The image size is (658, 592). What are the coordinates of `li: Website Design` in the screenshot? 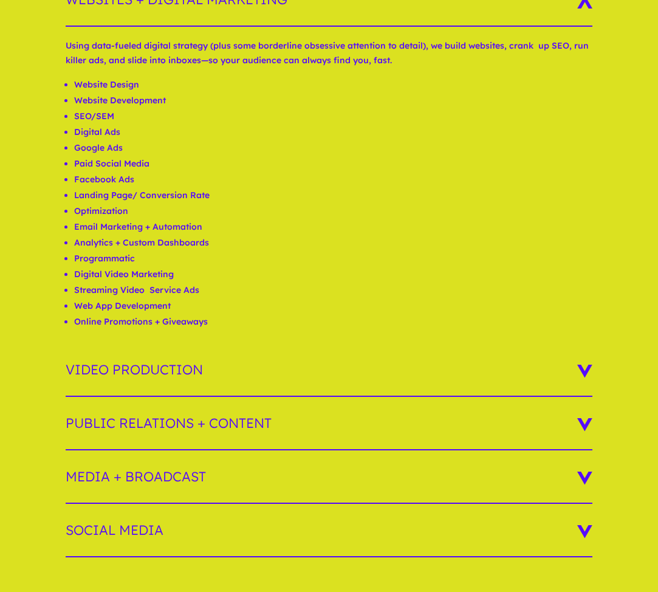 It's located at (333, 85).